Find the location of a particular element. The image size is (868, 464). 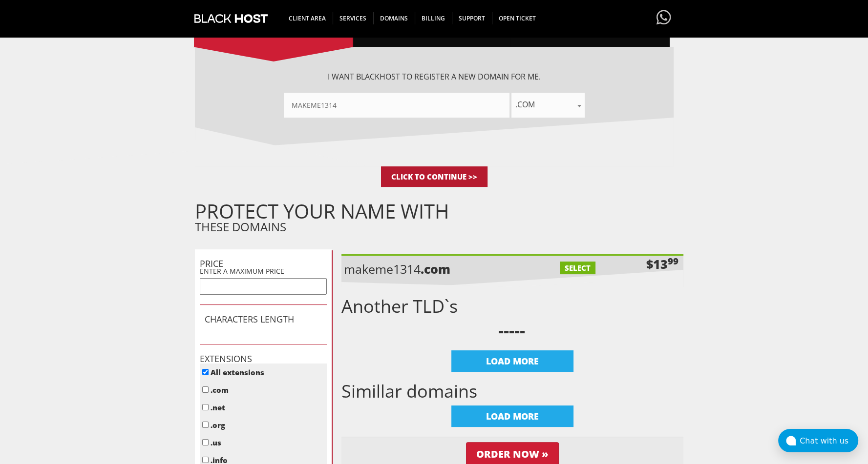

h1: PRICE is located at coordinates (263, 264).